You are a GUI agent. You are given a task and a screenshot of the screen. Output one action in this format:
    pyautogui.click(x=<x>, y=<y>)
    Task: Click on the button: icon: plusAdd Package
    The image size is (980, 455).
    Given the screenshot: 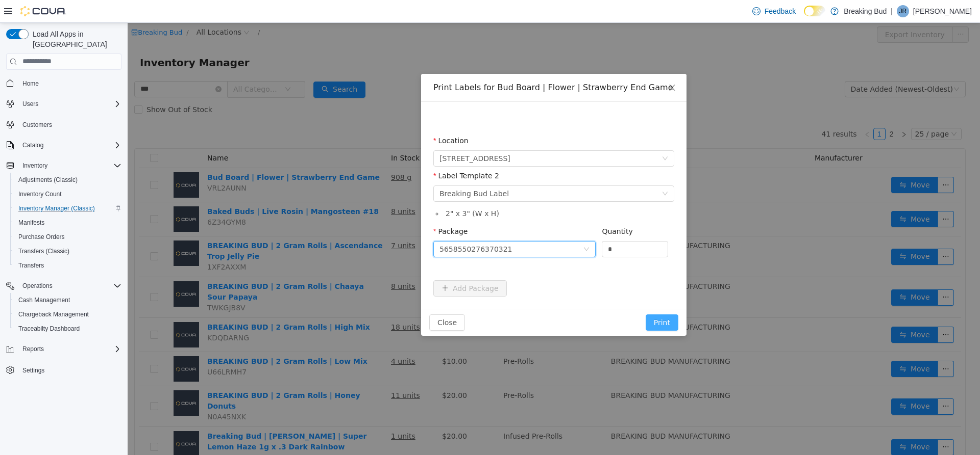 What is the action you would take?
    pyautogui.click(x=342, y=266)
    